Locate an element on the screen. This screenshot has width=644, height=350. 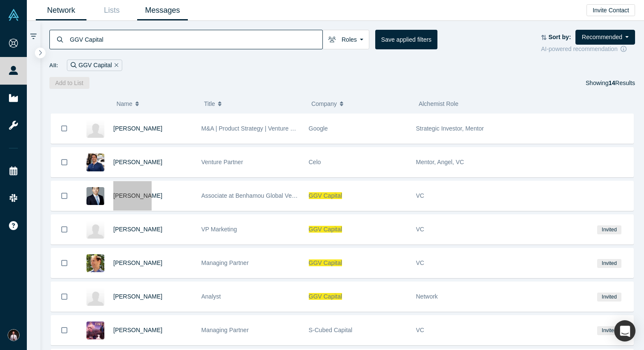
img: Zara Zhang's Profile Image is located at coordinates (95, 297).